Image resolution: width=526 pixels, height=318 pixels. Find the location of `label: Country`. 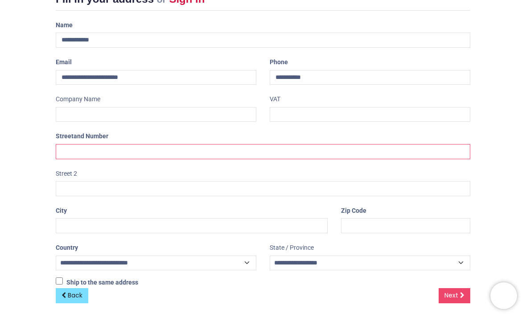

label: Country is located at coordinates (67, 248).